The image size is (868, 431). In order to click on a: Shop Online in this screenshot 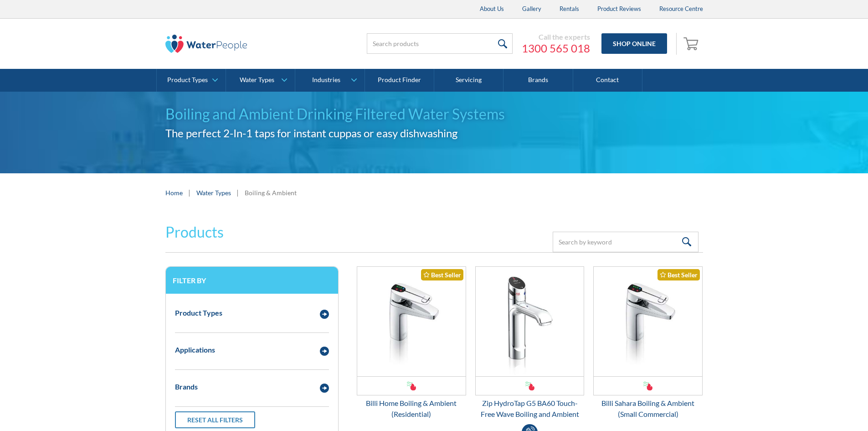, I will do `click(634, 43)`.